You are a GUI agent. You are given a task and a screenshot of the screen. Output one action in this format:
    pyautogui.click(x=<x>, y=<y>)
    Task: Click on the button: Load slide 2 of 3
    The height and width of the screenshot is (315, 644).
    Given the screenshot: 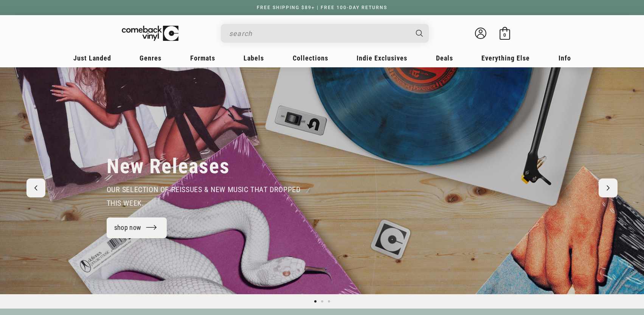 What is the action you would take?
    pyautogui.click(x=322, y=301)
    